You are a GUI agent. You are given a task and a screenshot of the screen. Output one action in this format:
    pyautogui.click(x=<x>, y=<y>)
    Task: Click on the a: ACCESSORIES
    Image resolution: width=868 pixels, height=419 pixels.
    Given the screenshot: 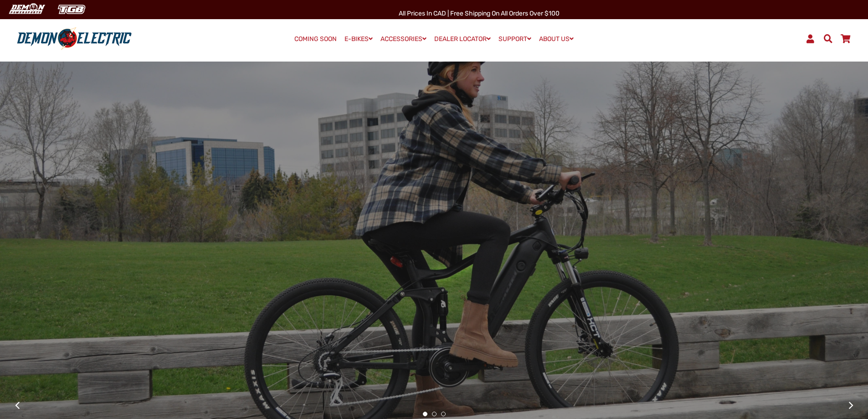 What is the action you would take?
    pyautogui.click(x=404, y=39)
    